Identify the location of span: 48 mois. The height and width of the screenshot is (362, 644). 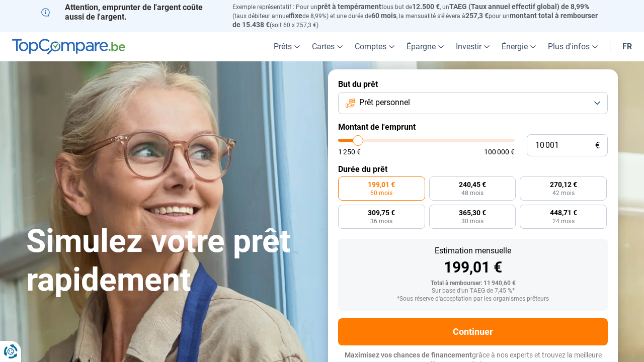
(472, 193).